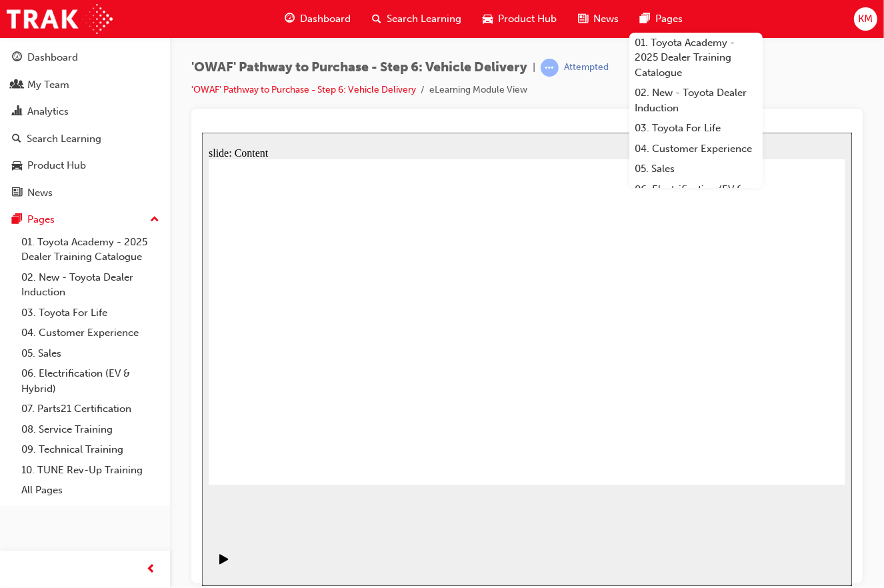  Describe the element at coordinates (64, 139) in the screenshot. I see `div: Search Learning` at that location.